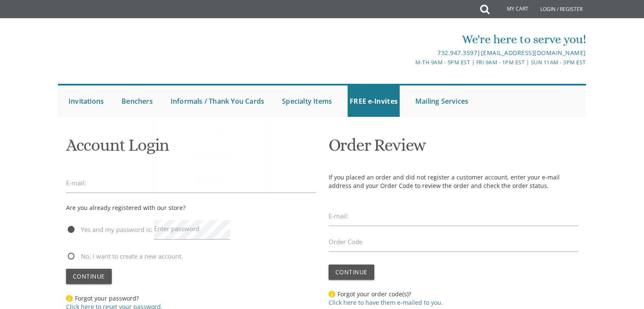 Image resolution: width=644 pixels, height=309 pixels. Describe the element at coordinates (210, 155) in the screenshot. I see `a: Bar Mitzvah` at that location.